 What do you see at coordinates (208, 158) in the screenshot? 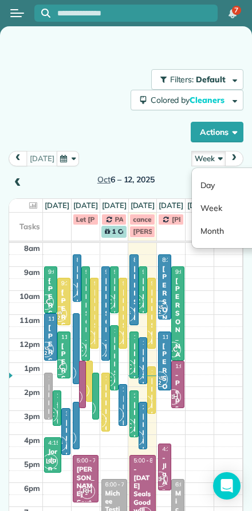
I see `button: Week` at bounding box center [208, 158].